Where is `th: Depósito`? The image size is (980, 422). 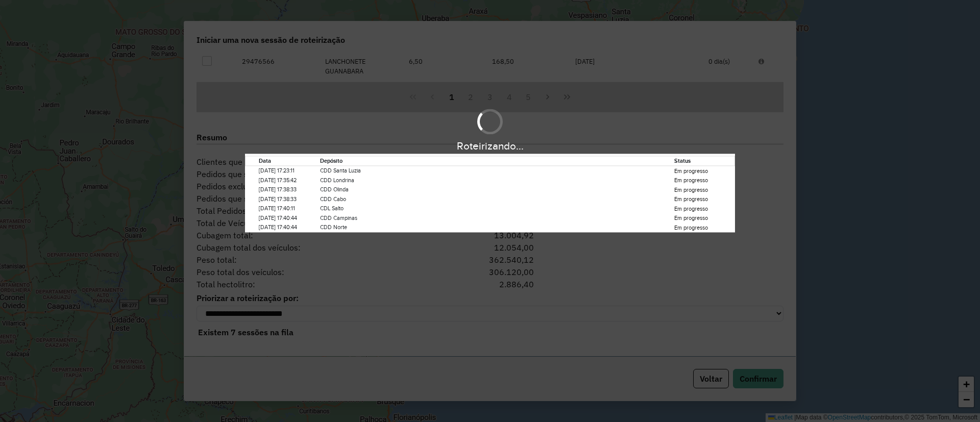
th: Depósito is located at coordinates (496, 161).